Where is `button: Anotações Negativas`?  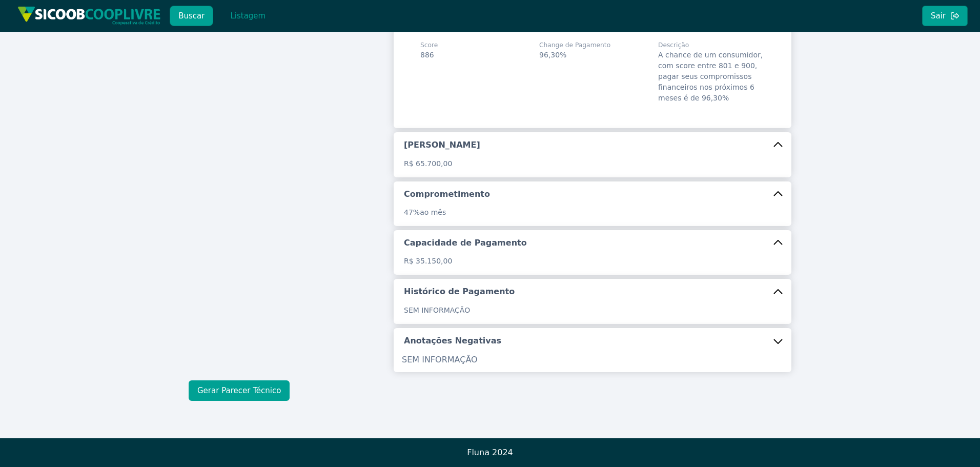 button: Anotações Negativas is located at coordinates (593, 341).